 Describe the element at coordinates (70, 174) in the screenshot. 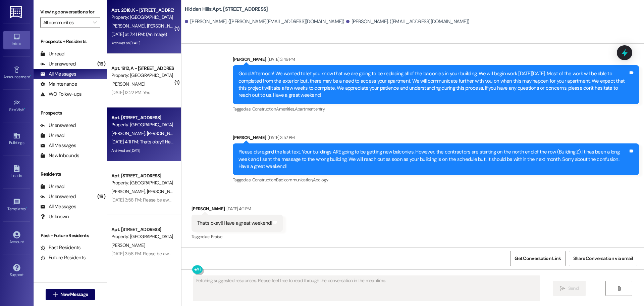

I see `div: Residents` at that location.